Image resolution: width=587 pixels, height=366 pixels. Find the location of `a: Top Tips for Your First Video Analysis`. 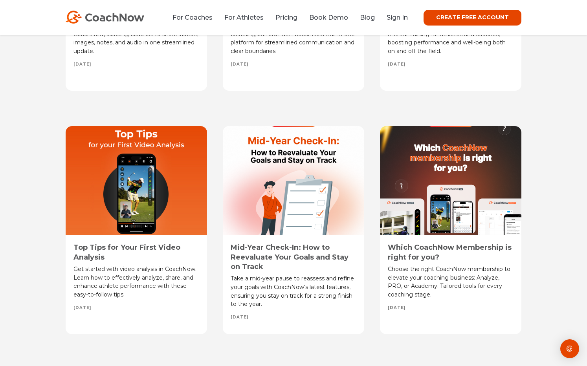

a: Top Tips for Your First Video Analysis is located at coordinates (127, 252).